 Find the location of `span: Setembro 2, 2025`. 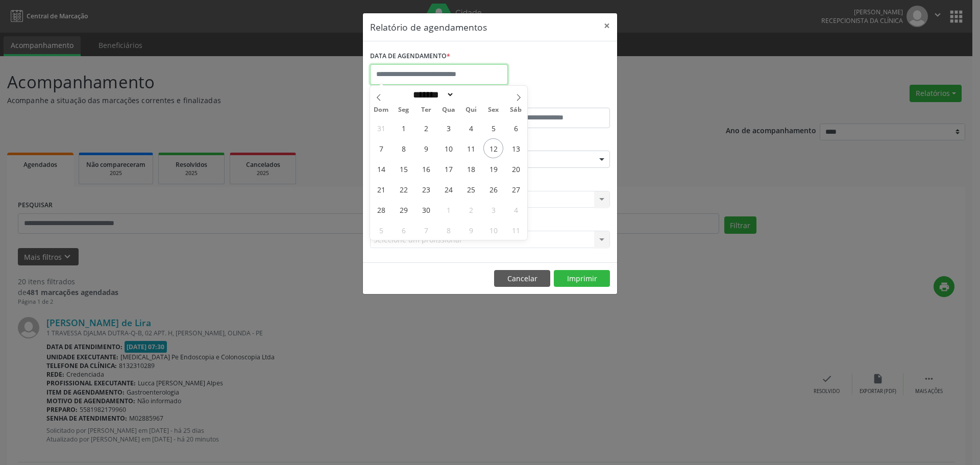

span: Setembro 2, 2025 is located at coordinates (425, 127).